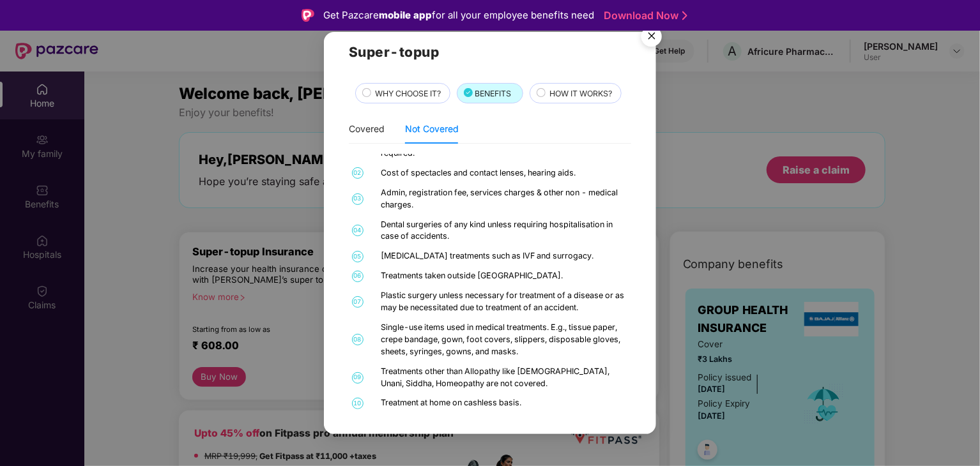 This screenshot has height=466, width=980. I want to click on span: HOW IT WORKS?, so click(581, 93).